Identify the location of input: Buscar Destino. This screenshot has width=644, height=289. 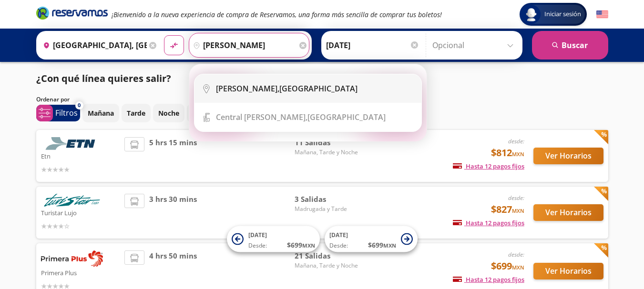
(243, 45).